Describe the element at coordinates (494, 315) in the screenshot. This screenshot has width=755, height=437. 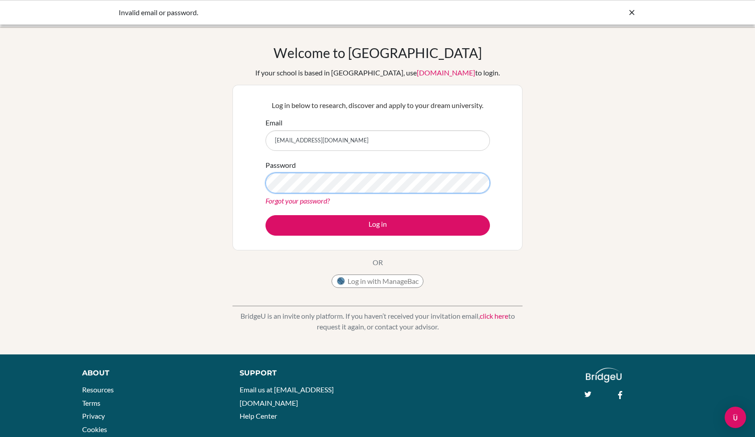
I see `a: click here` at that location.